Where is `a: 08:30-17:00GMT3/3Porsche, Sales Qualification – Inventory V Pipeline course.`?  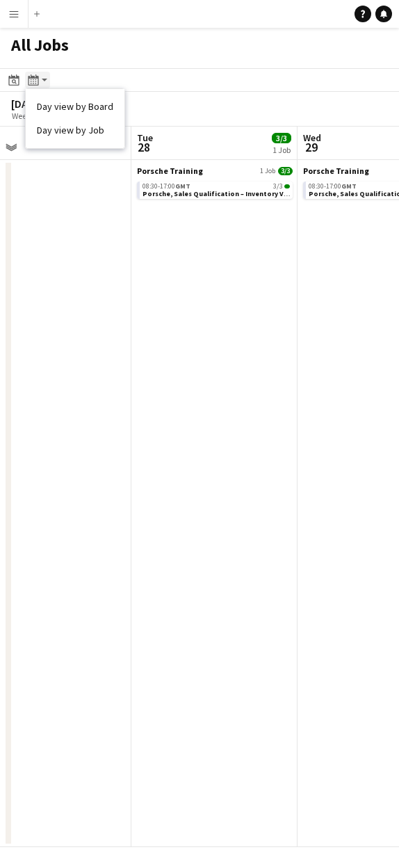 a: 08:30-17:00GMT3/3Porsche, Sales Qualification – Inventory V Pipeline course. is located at coordinates (216, 189).